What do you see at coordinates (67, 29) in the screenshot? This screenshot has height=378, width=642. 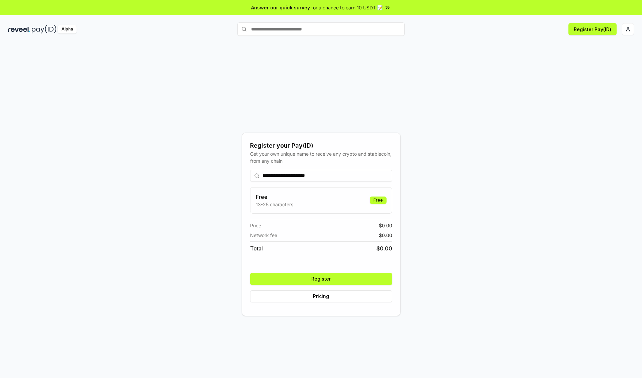 I see `div: Alpha` at bounding box center [67, 29].